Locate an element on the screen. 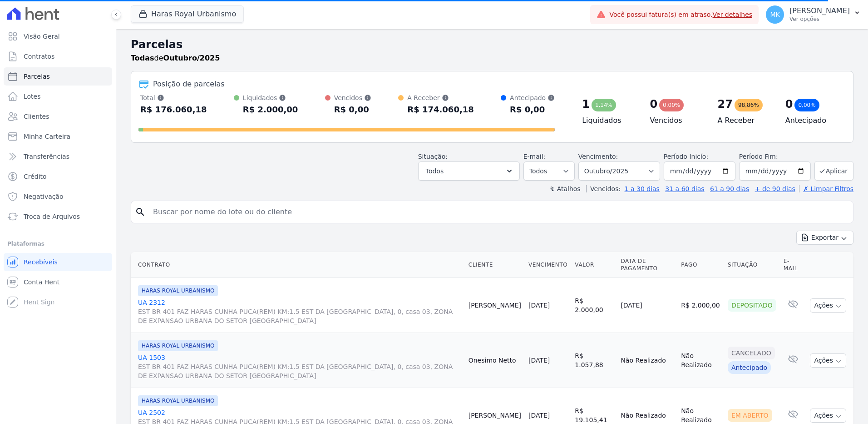  a: Troca de Arquivos is located at coordinates (57, 216).